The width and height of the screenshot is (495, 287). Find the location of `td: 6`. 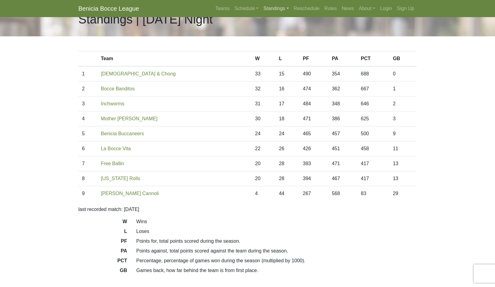

td: 6 is located at coordinates (88, 148).